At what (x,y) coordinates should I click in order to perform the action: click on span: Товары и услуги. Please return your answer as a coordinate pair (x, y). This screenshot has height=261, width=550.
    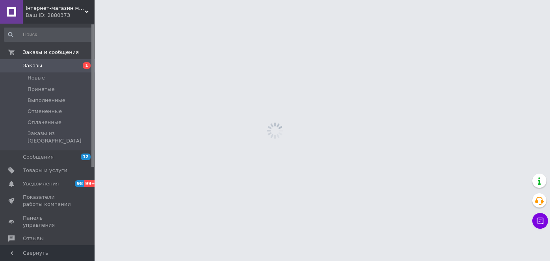
    Looking at the image, I should click on (45, 171).